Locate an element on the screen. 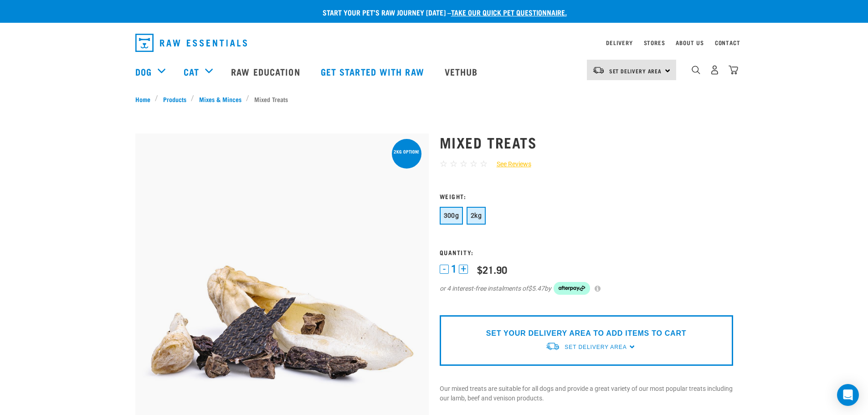 This screenshot has height=415, width=868. h3: Weight: is located at coordinates (586, 196).